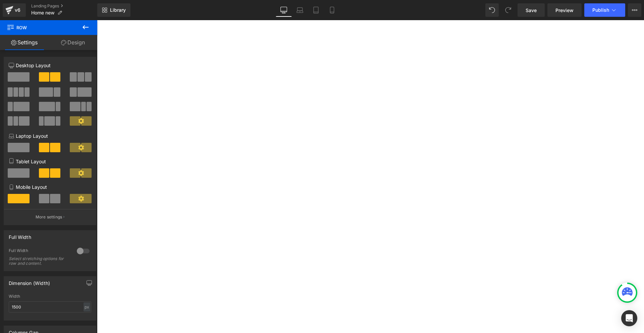 The image size is (644, 333). I want to click on button: More settings, so click(50, 217).